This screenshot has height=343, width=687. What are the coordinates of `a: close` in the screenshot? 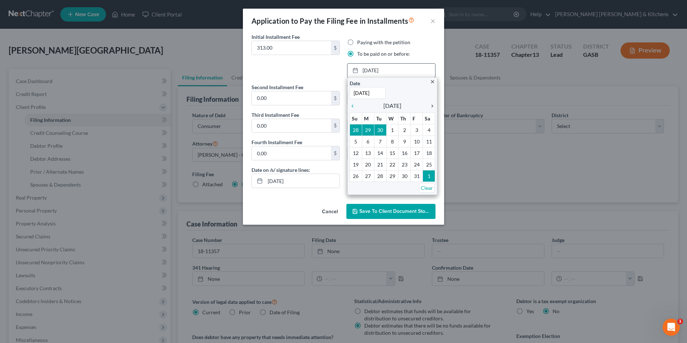 It's located at (432, 81).